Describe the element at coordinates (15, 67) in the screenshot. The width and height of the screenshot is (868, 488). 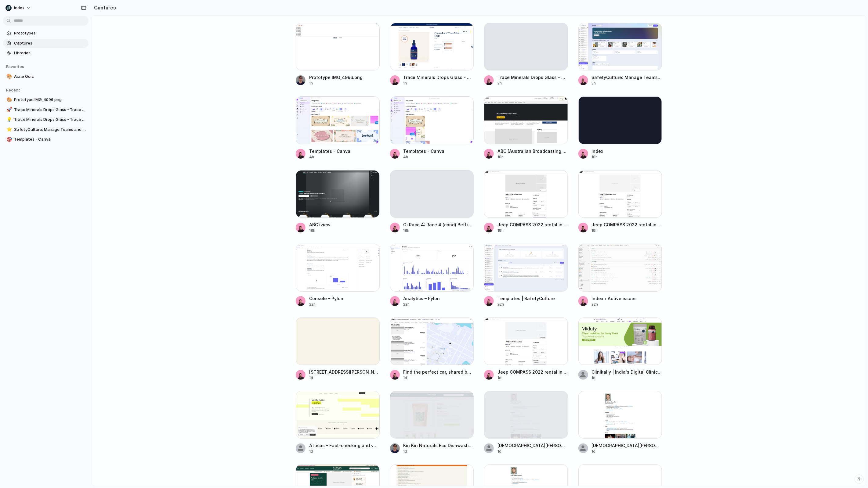
I see `span: Favorites` at that location.